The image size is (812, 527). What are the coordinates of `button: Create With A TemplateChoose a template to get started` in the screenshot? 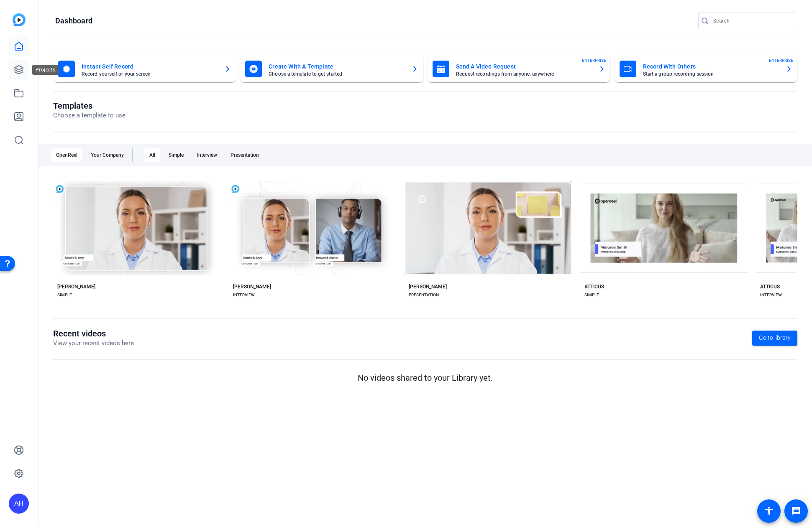 It's located at (331, 69).